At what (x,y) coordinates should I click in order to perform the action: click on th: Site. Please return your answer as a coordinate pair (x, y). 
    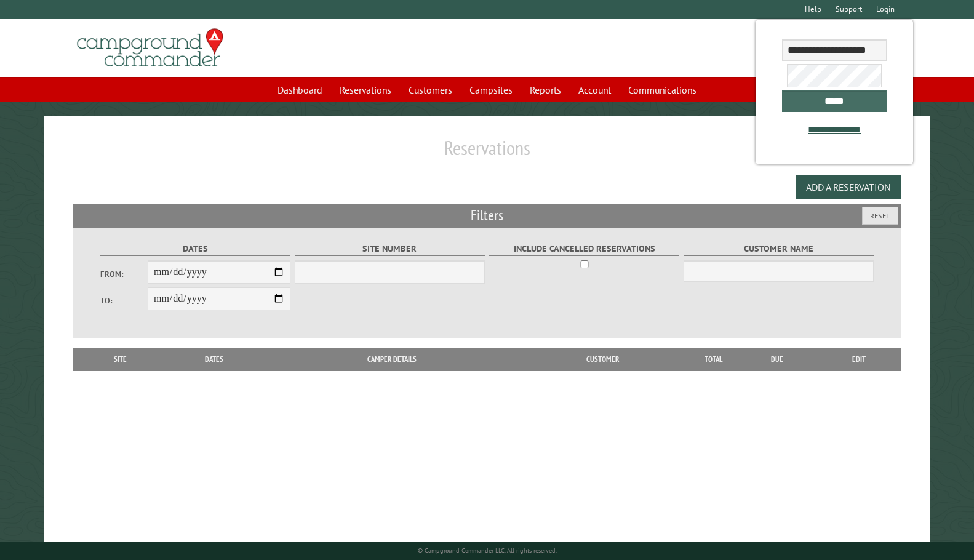
    Looking at the image, I should click on (120, 359).